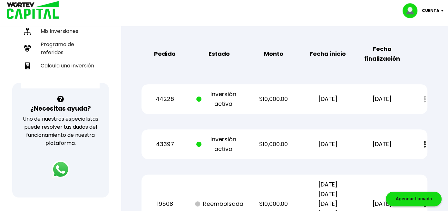 Image resolution: width=448 pixels, height=211 pixels. Describe the element at coordinates (61, 169) in the screenshot. I see `img: logos_whatsapp-icon.242b2217.svg` at that location.